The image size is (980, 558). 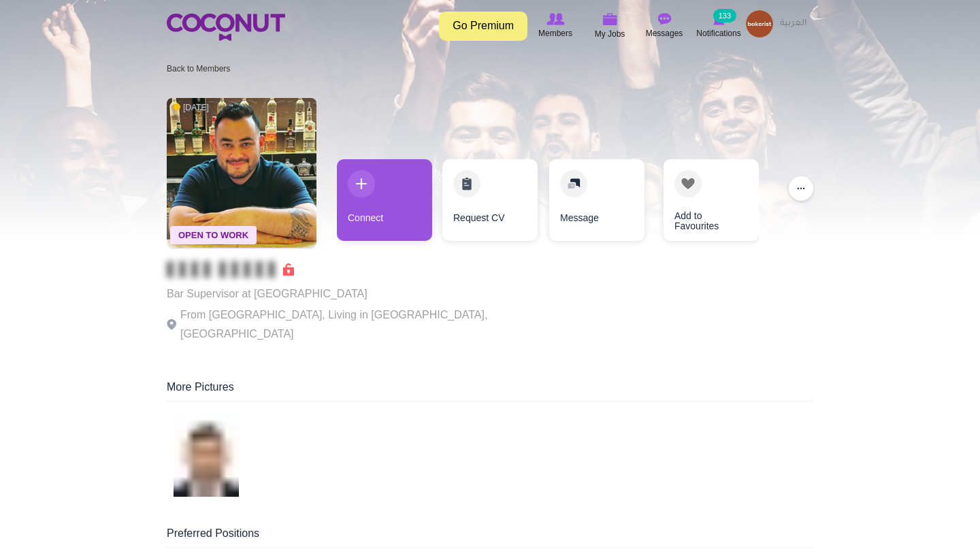 What do you see at coordinates (230, 270) in the screenshot?
I see `span: Connect to Unlock the Profile` at bounding box center [230, 270].